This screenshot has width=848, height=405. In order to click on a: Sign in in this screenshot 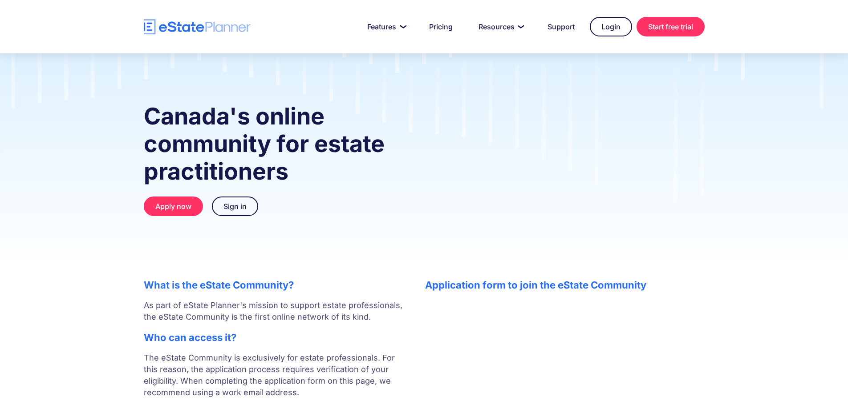, I will do `click(235, 207)`.